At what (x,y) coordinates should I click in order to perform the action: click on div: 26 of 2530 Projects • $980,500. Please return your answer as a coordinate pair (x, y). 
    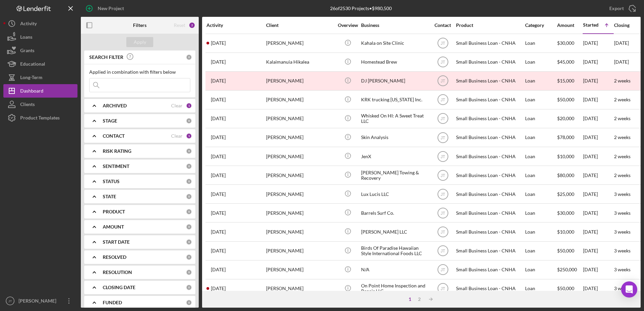
    Looking at the image, I should click on (361, 8).